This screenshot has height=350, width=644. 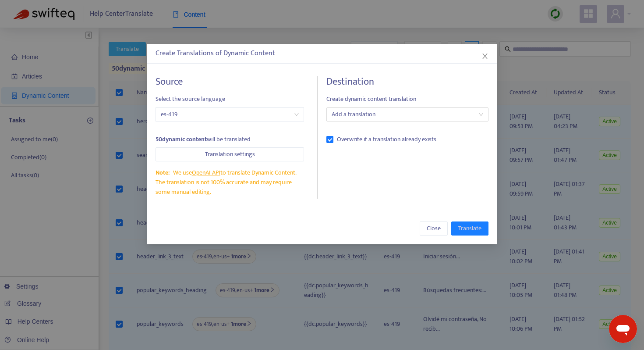 I want to click on span: Close, so click(x=434, y=228).